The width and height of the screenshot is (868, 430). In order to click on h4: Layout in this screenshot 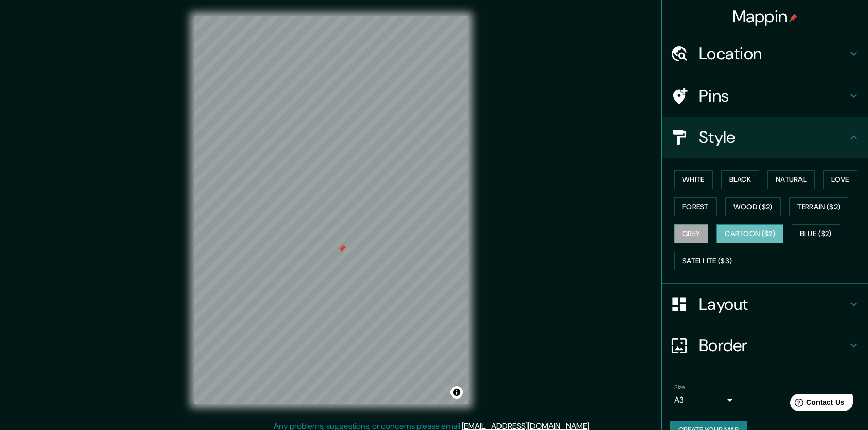, I will do `click(773, 304)`.